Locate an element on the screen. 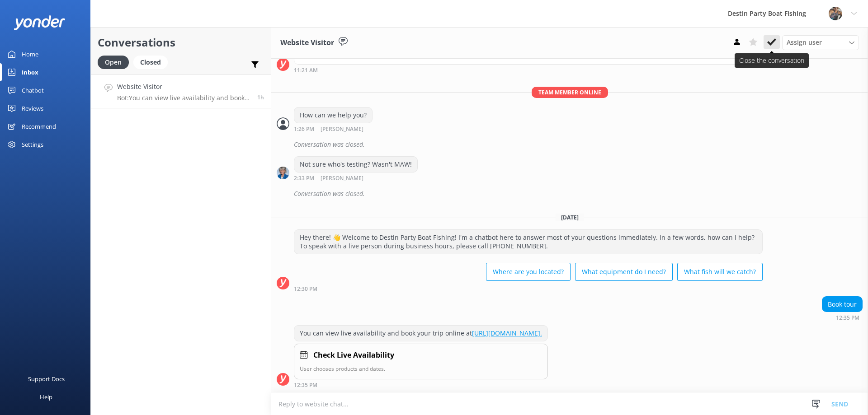 Image resolution: width=868 pixels, height=415 pixels. span: Team member online is located at coordinates (569, 92).